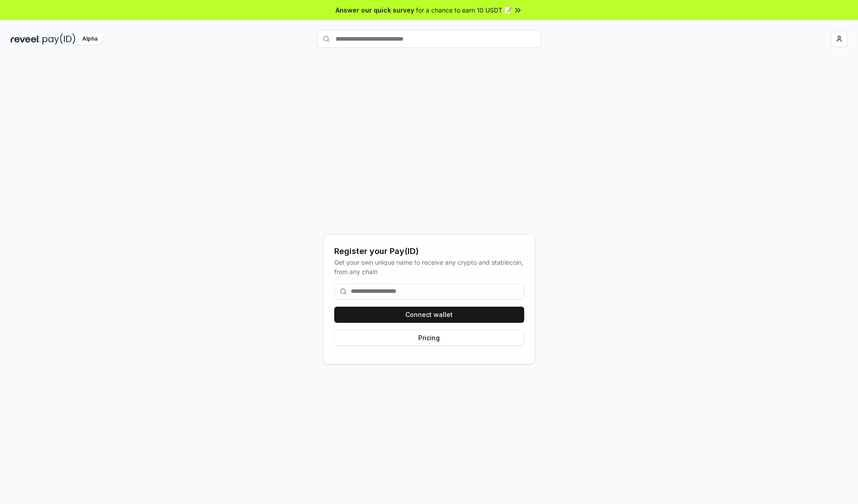 The image size is (858, 504). What do you see at coordinates (429, 267) in the screenshot?
I see `div: Get your own unique name to receive any crypto and stablecoin, from any chain` at bounding box center [429, 267].